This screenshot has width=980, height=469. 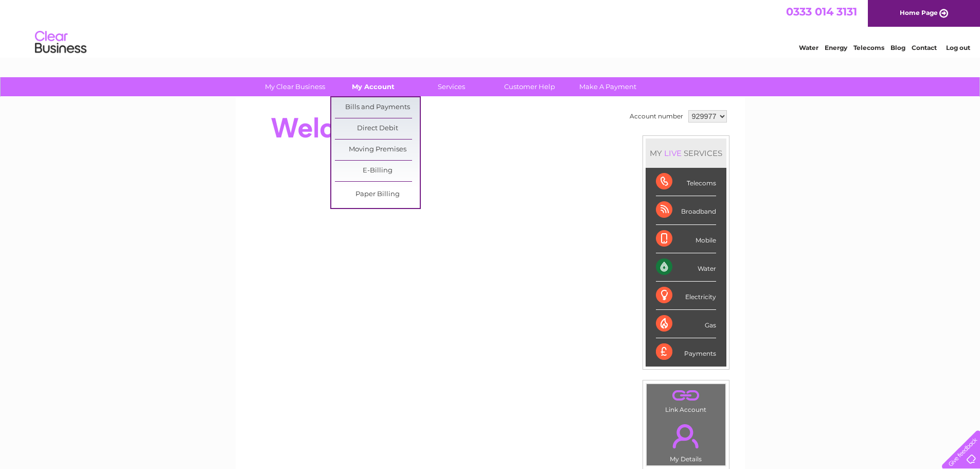 What do you see at coordinates (686, 239) in the screenshot?
I see `div: Mobile` at bounding box center [686, 239].